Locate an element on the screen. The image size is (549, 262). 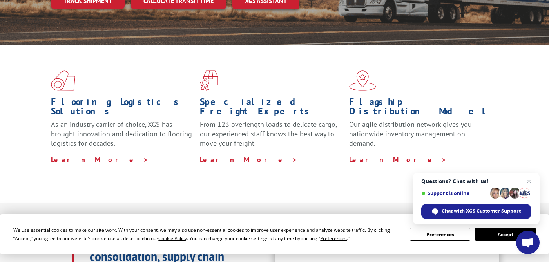
span: Questions? Chat with us! is located at coordinates (476, 181).